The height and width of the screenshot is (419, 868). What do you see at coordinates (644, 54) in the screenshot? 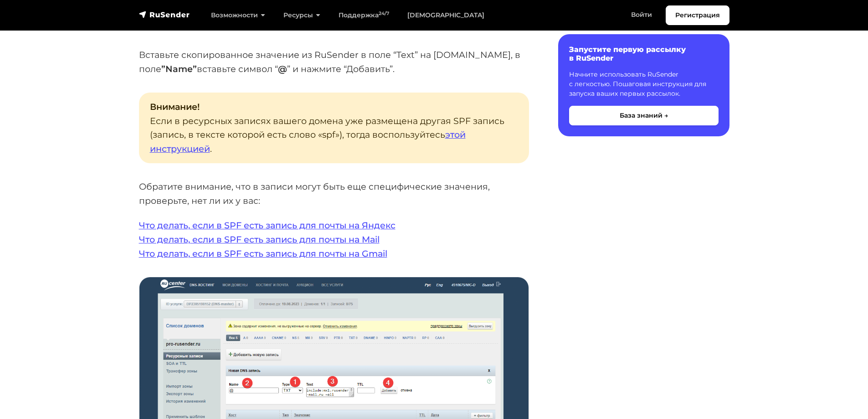
I see `h6: Запустите первую рассылку в RuSender` at bounding box center [644, 54].